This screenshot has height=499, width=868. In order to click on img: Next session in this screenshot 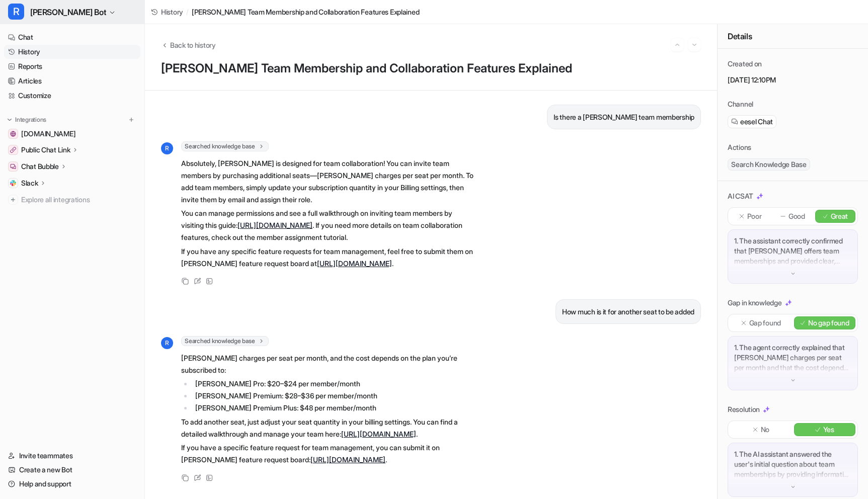, I will do `click(694, 45)`.